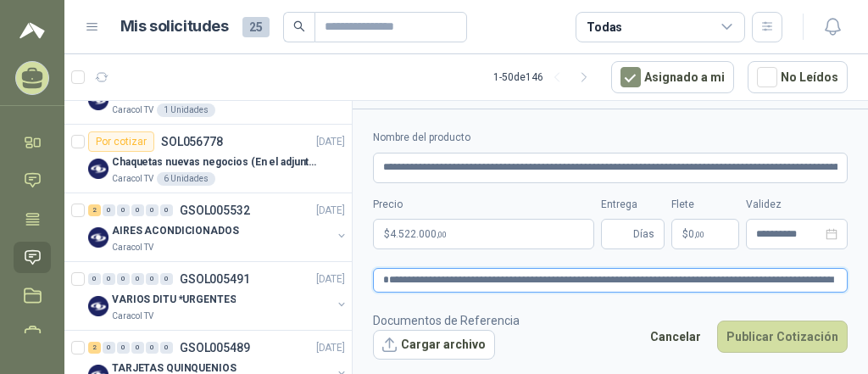  Describe the element at coordinates (175, 231) in the screenshot. I see `p: AIRES ACONDICIONADOS` at that location.